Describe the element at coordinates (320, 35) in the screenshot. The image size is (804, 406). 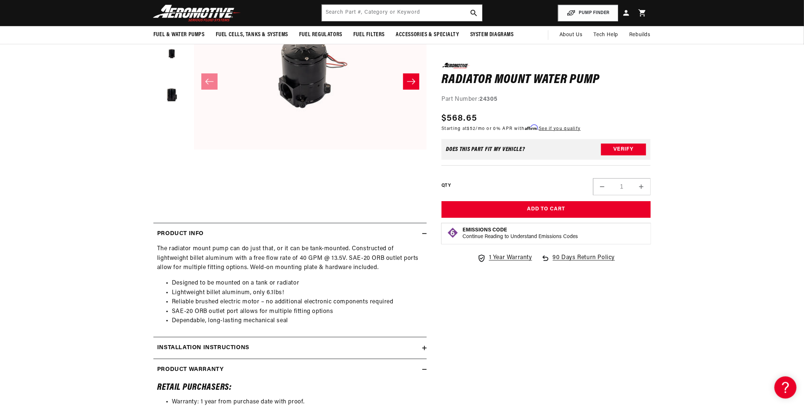
I see `span: Fuel Regulators` at that location.